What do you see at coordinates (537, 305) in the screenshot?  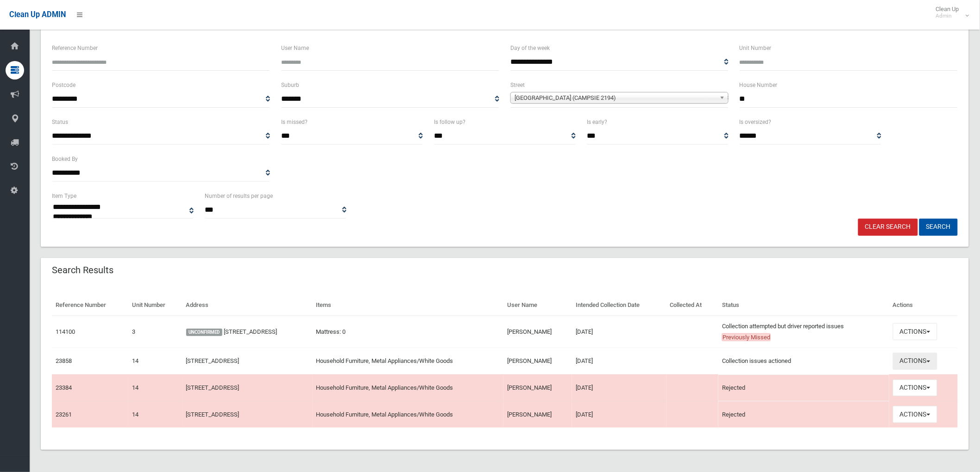 I see `th: User Name` at bounding box center [537, 305].